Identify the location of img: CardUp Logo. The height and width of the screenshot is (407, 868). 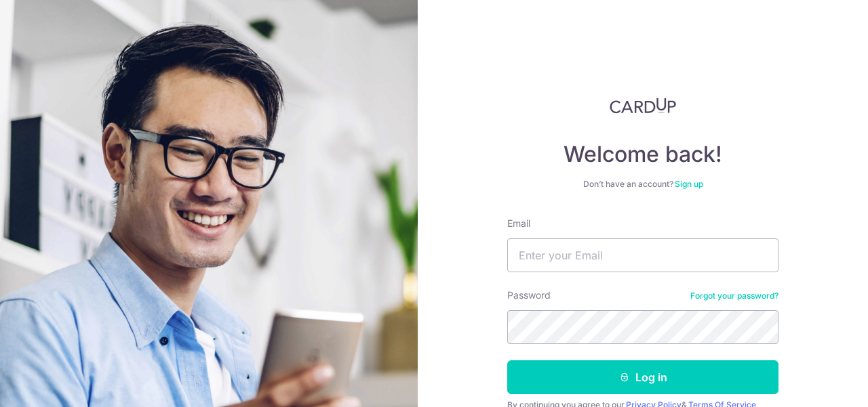
(643, 106).